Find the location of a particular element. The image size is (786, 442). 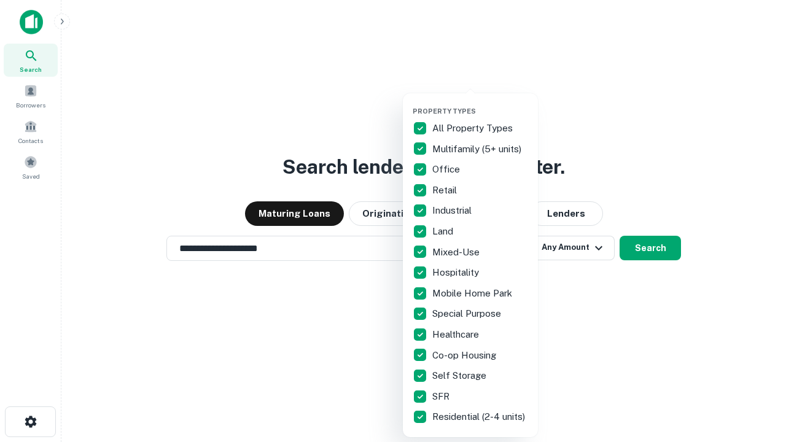

p: SFR is located at coordinates (442, 396).